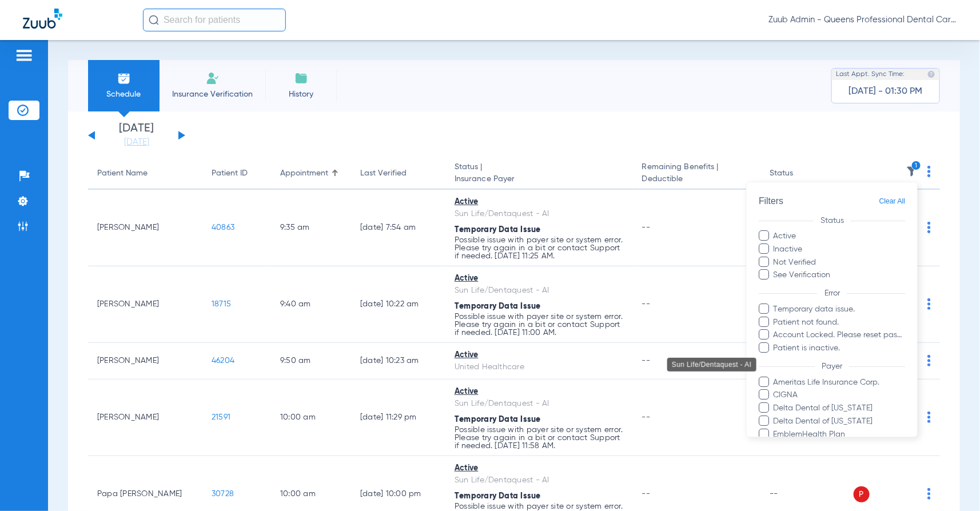 Image resolution: width=980 pixels, height=511 pixels. What do you see at coordinates (951, 483) in the screenshot?
I see `div: Chat Widget` at bounding box center [951, 483].